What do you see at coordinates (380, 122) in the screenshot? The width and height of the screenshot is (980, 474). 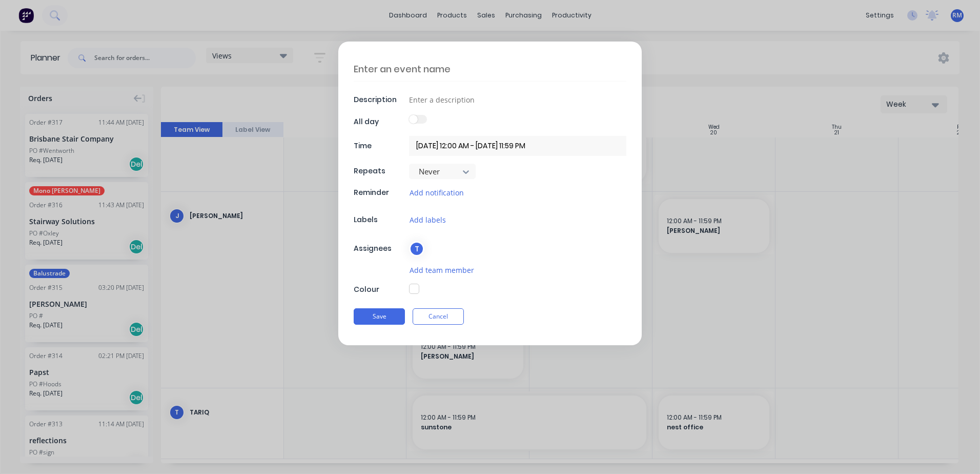 I see `div: All day` at bounding box center [380, 122].